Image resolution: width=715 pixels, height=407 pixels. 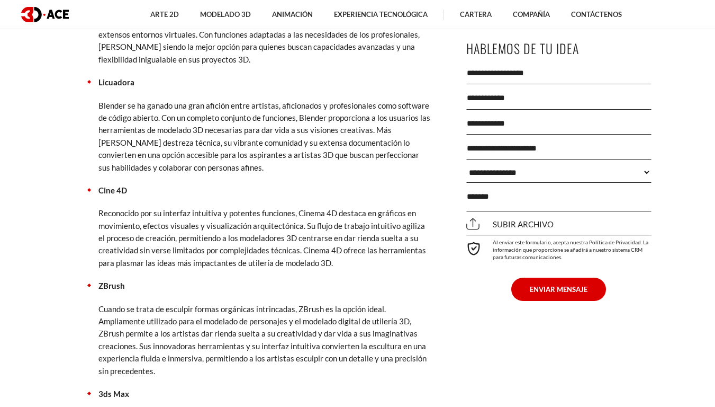 What do you see at coordinates (532, 14) in the screenshot?
I see `font: Compañía` at bounding box center [532, 14].